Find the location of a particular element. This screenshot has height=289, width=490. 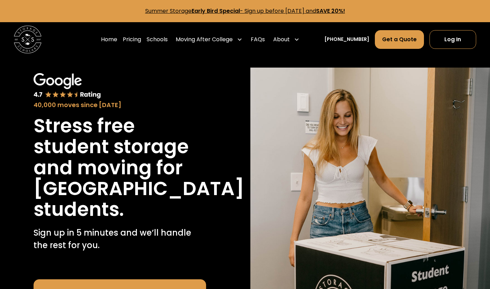

a: Home is located at coordinates (109, 39).